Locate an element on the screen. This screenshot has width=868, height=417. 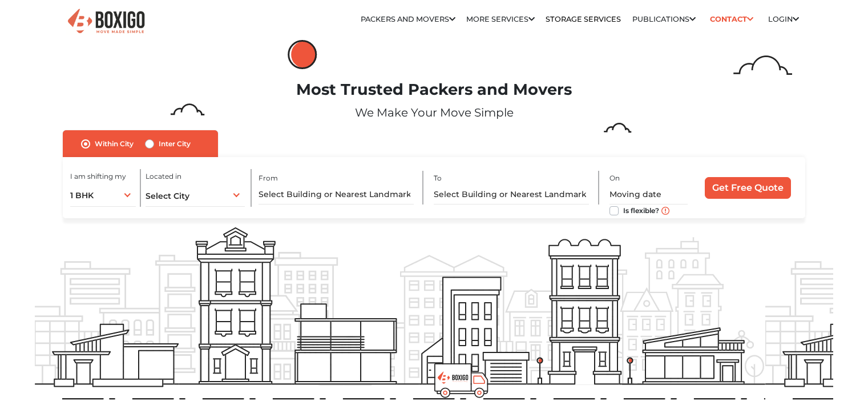
label: On is located at coordinates (615, 178).